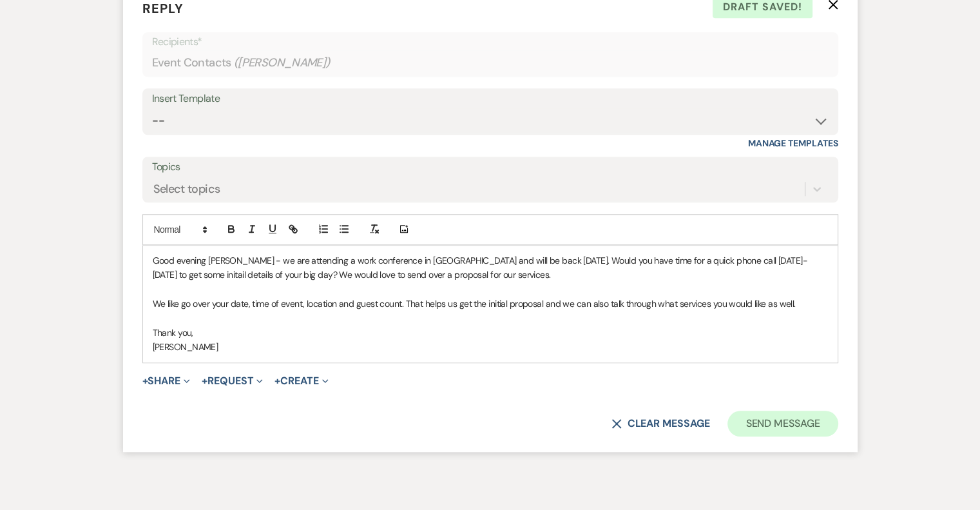 Image resolution: width=980 pixels, height=510 pixels. I want to click on div: Insert Template, so click(490, 99).